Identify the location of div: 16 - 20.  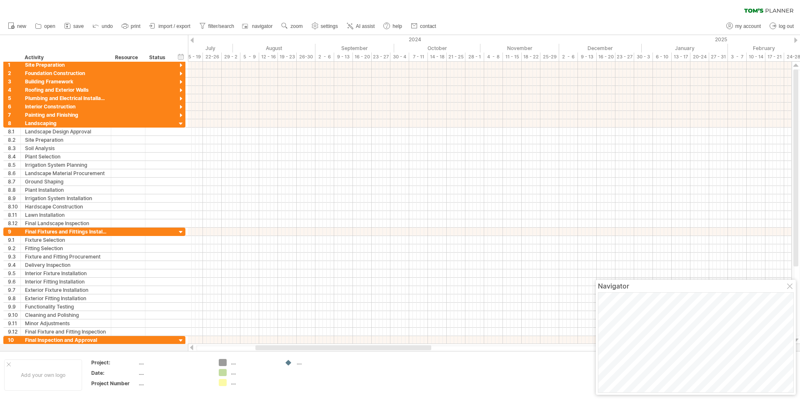
(362, 57).